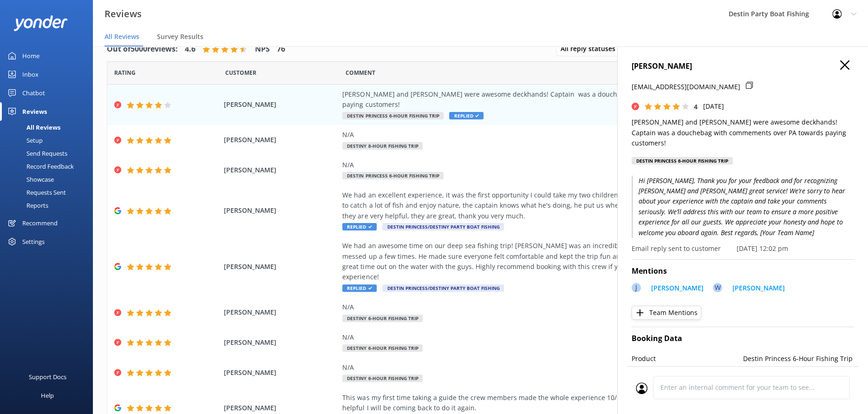 The image size is (868, 414). Describe the element at coordinates (39, 167) in the screenshot. I see `div: Record Feedback` at that location.